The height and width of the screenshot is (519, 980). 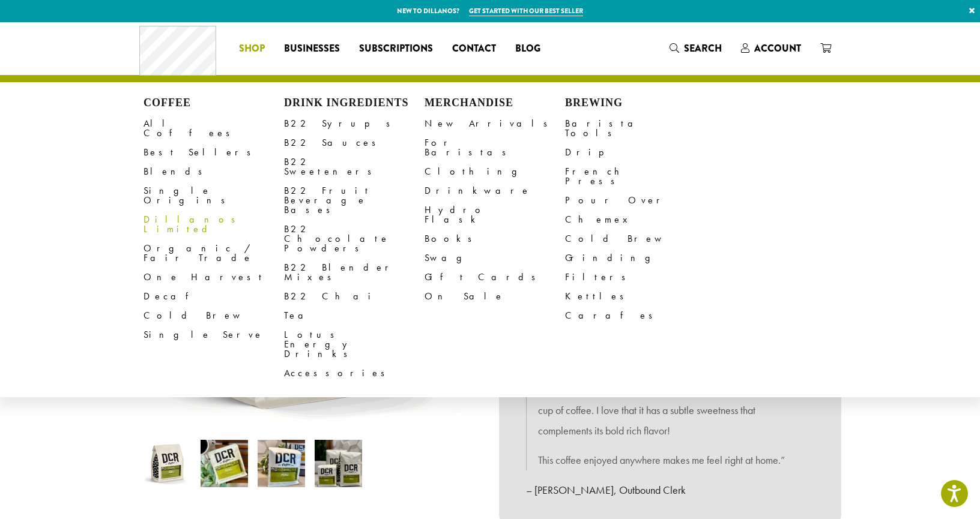 I want to click on a: B22 Chocolate Powders, so click(x=354, y=239).